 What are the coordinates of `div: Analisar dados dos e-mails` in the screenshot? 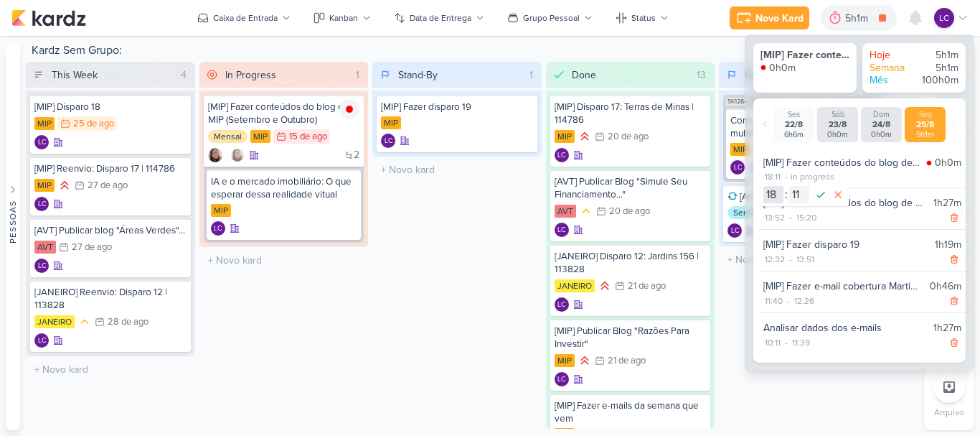 It's located at (846, 328).